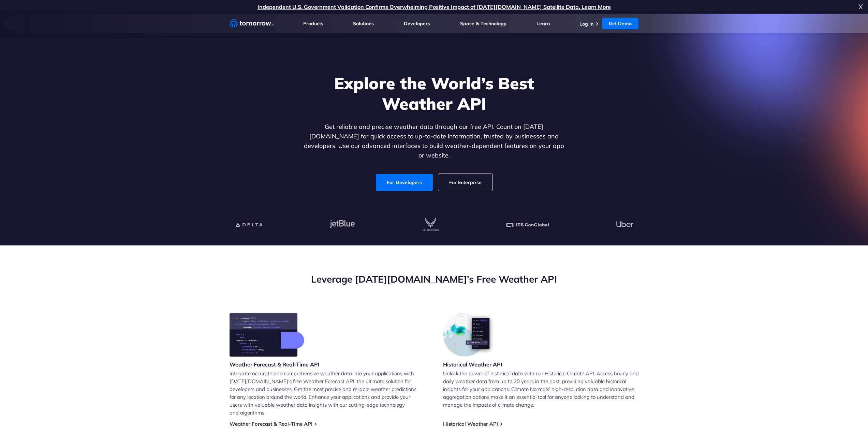  What do you see at coordinates (417, 23) in the screenshot?
I see `a: Developers` at bounding box center [417, 23].